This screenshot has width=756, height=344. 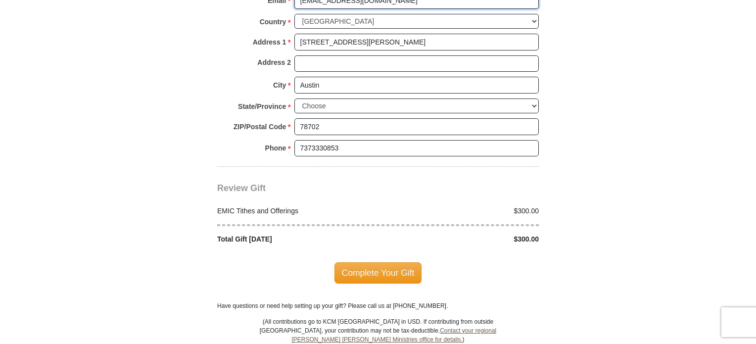 I want to click on strong: Address 2, so click(x=274, y=62).